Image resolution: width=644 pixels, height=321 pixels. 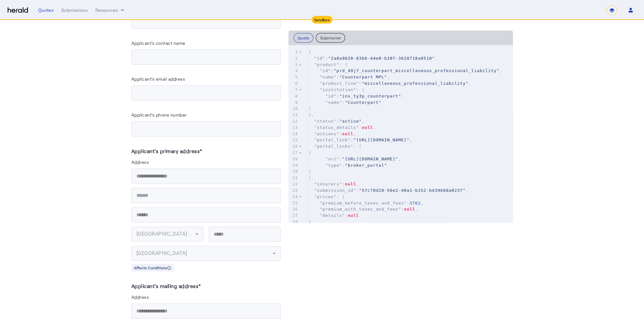 I want to click on label: Applicant's contact name, so click(x=159, y=43).